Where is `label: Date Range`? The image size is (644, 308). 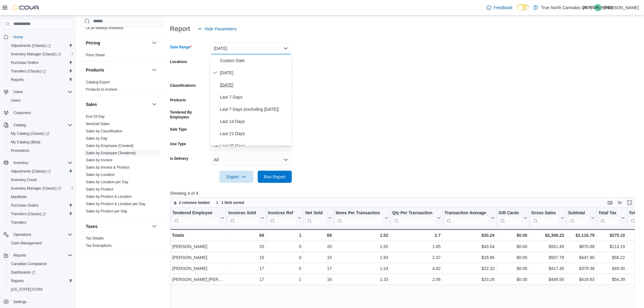 label: Date Range is located at coordinates (181, 47).